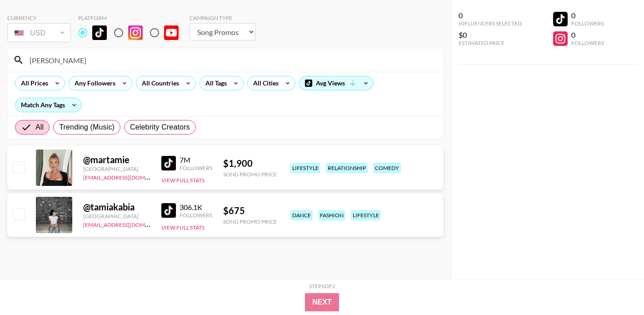 The height and width of the screenshot is (315, 644). What do you see at coordinates (135, 32) in the screenshot?
I see `img: Instagram` at bounding box center [135, 32].